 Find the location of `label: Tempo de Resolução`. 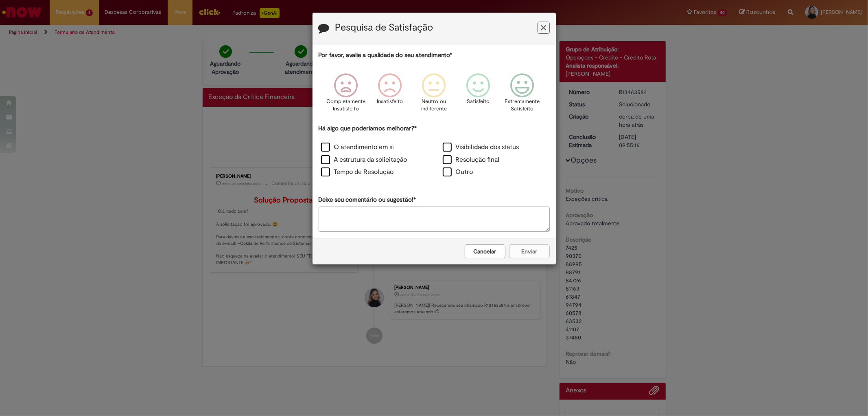

label: Tempo de Resolução is located at coordinates (358, 172).